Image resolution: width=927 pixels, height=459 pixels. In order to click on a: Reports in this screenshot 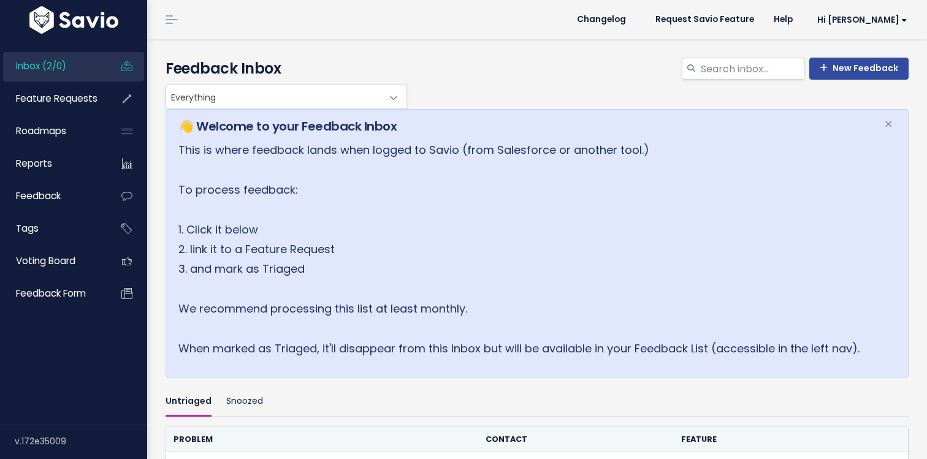, I will do `click(52, 164)`.